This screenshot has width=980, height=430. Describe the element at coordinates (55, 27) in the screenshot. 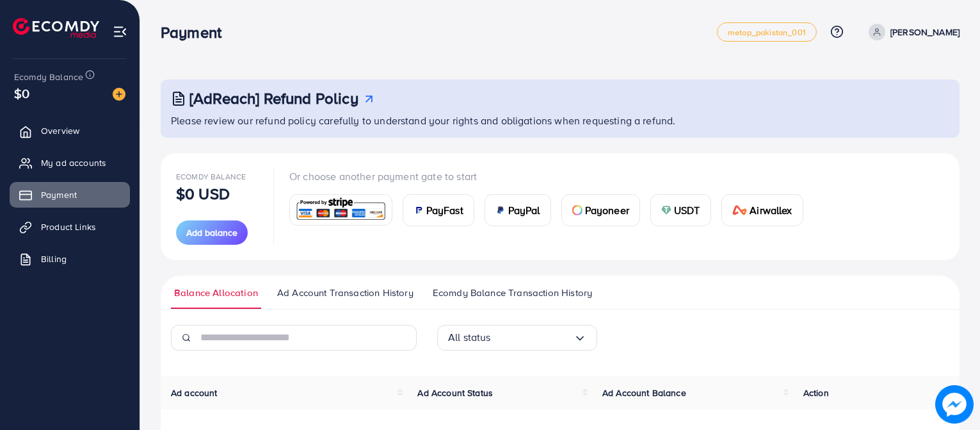

I see `a: logo` at that location.